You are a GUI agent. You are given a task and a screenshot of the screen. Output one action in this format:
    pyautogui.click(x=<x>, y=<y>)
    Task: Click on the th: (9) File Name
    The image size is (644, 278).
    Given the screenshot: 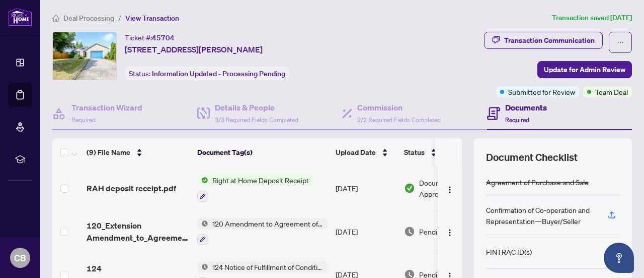 What is the action you would take?
    pyautogui.click(x=138, y=153)
    